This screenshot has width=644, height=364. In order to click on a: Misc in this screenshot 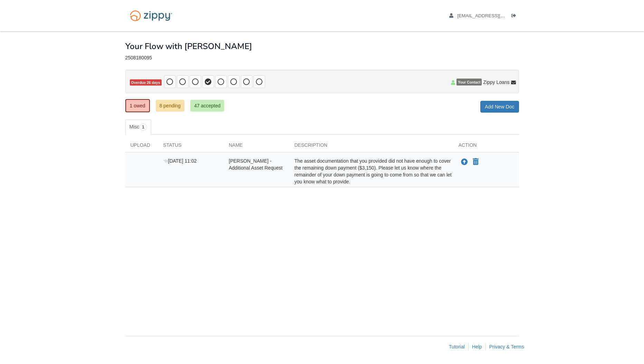, I will do `click(138, 127)`.